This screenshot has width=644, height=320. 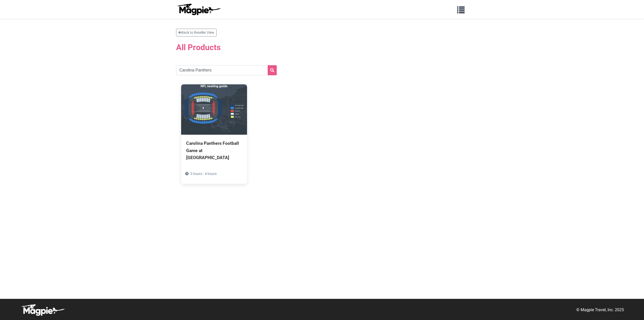 I want to click on input: Search products..., so click(x=226, y=70).